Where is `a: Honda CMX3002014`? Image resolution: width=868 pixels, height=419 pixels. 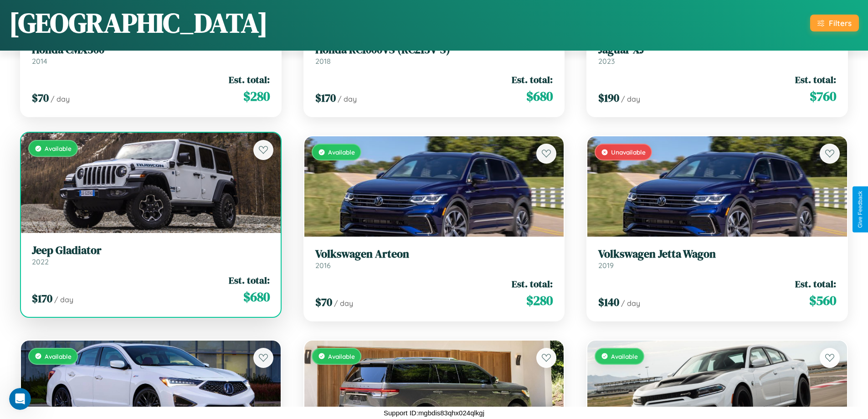 a: Honda CMX3002014 is located at coordinates (151, 54).